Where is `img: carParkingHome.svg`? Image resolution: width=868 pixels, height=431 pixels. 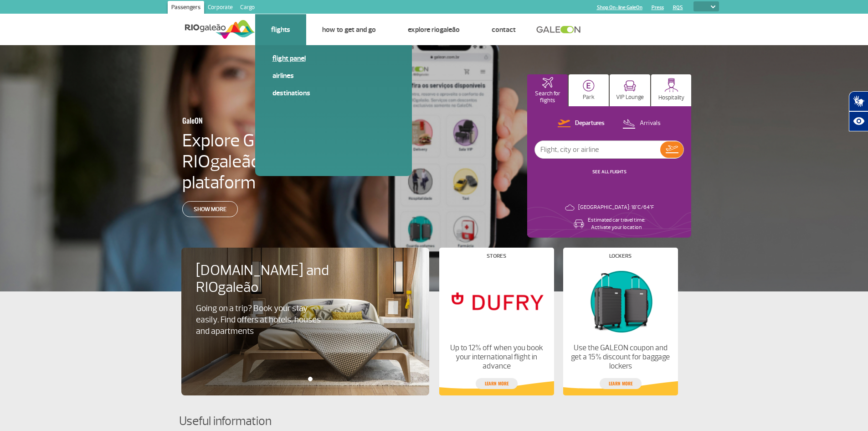 img: carParkingHome.svg is located at coordinates (589, 86).